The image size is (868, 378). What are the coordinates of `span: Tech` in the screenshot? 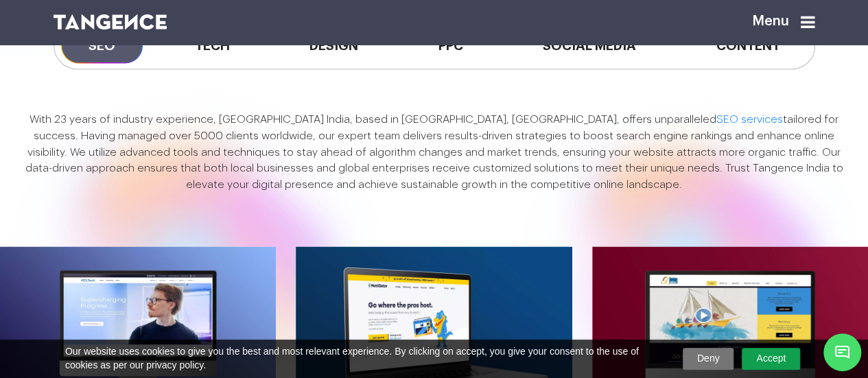 It's located at (212, 46).